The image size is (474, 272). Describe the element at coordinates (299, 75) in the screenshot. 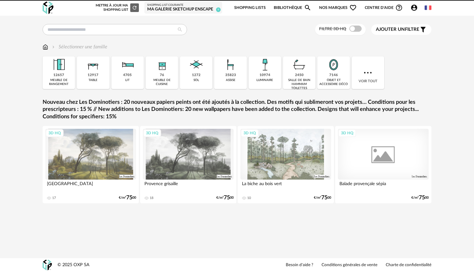

I see `div: 2450` at that location.